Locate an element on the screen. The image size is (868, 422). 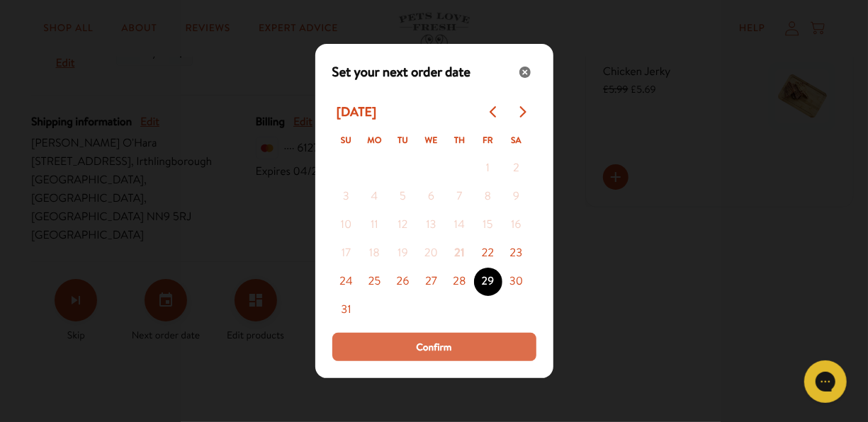
button: 4 is located at coordinates (375, 197).